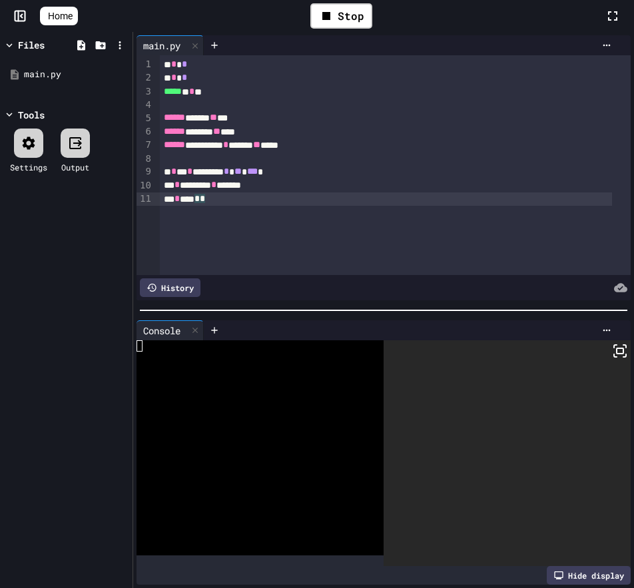 The height and width of the screenshot is (588, 634). What do you see at coordinates (31, 114) in the screenshot?
I see `div: Tools` at bounding box center [31, 114].